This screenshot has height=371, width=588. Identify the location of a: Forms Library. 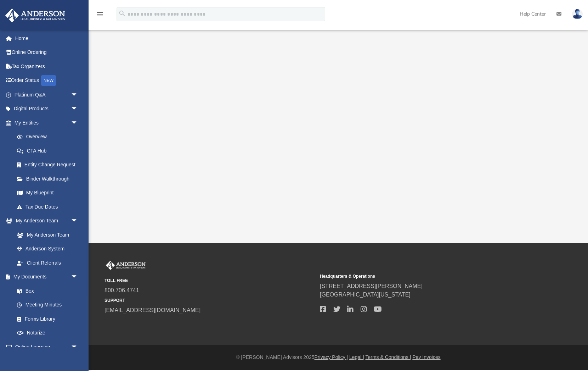
(46, 319).